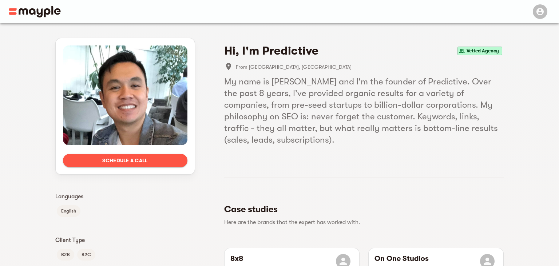 This screenshot has width=559, height=266. Describe the element at coordinates (361, 209) in the screenshot. I see `h5: Case studies` at that location.